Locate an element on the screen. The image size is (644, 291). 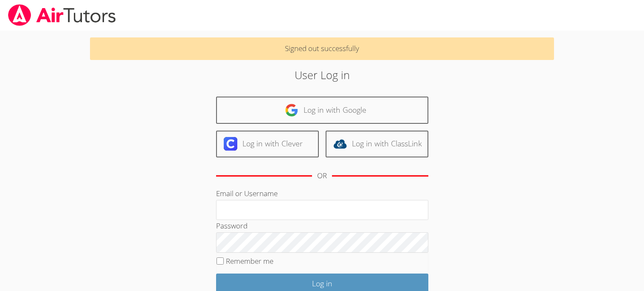
label: Email or Username is located at coordinates (247, 193).